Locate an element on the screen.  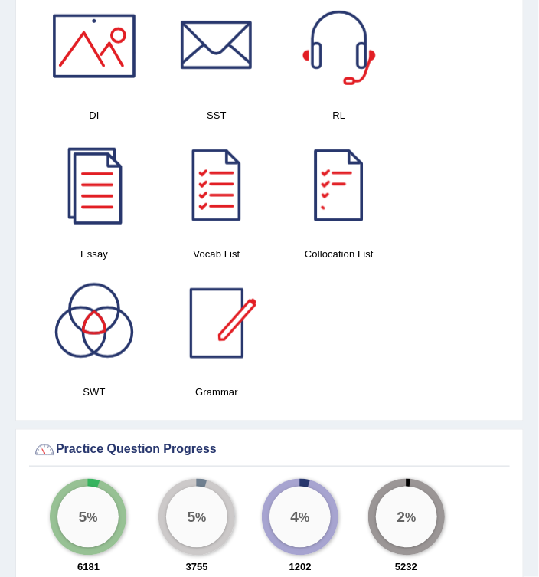
h4: SST is located at coordinates (217, 115).